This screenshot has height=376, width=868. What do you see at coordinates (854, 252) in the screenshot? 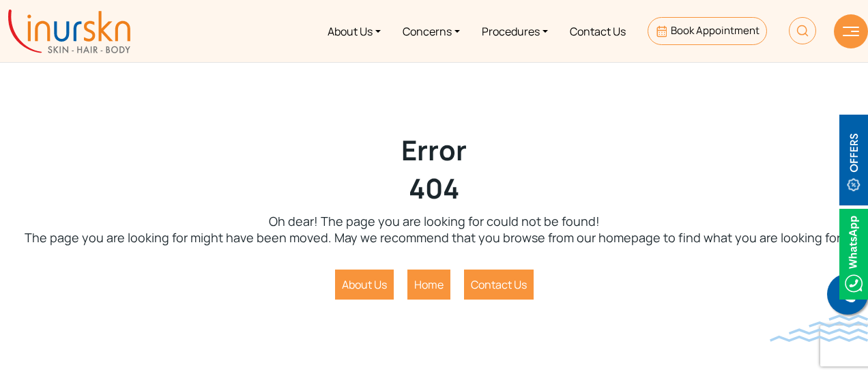
I see `a: Whatsappicon` at bounding box center [854, 252].